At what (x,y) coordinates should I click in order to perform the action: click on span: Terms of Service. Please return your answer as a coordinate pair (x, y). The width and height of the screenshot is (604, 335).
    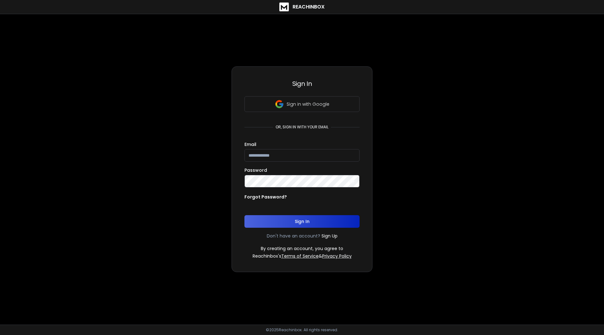
    Looking at the image, I should click on (300, 256).